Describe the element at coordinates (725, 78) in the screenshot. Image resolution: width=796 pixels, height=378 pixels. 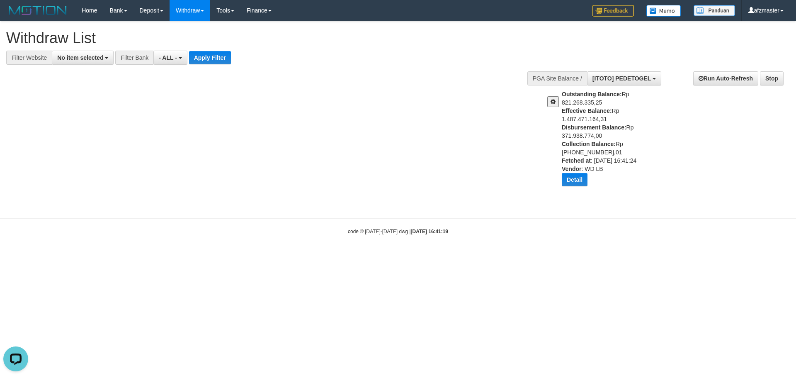
I see `a: Run Auto-Refresh` at that location.